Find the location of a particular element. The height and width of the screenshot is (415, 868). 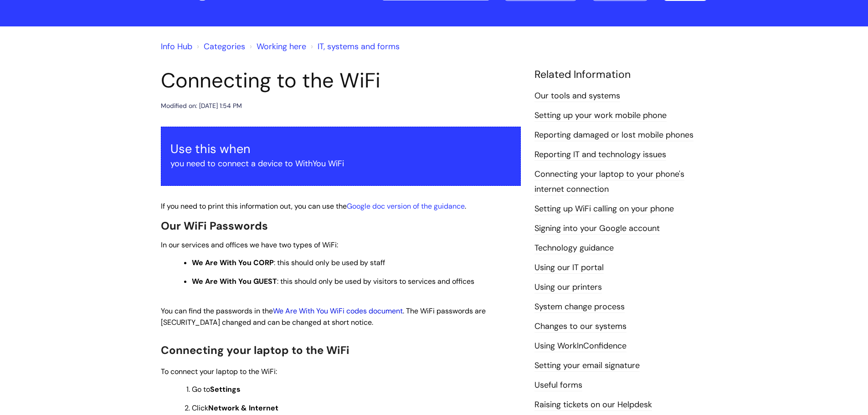

a: Using WorkInConfidence is located at coordinates (581, 346).